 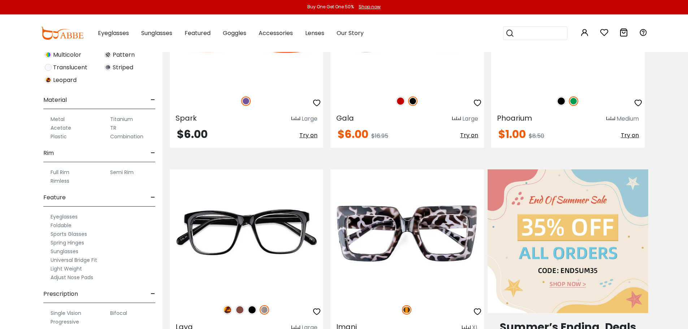 I want to click on span: Pattern, so click(x=123, y=55).